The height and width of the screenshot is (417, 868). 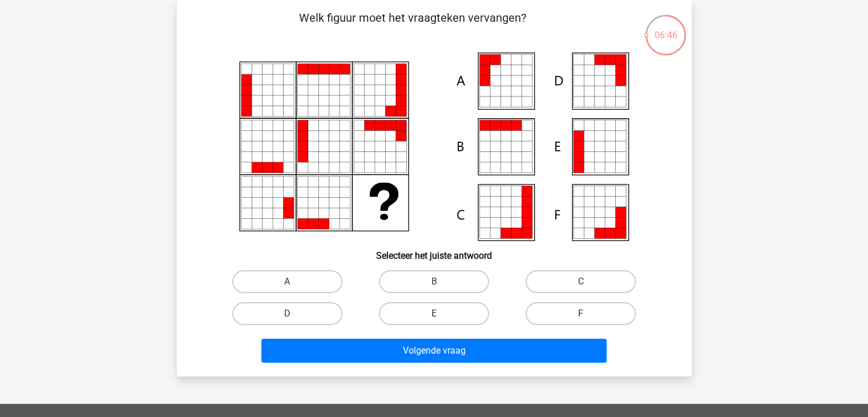 What do you see at coordinates (413, 26) in the screenshot?
I see `p: Welk figuur moet het vraagteken vervangen?` at bounding box center [413, 26].